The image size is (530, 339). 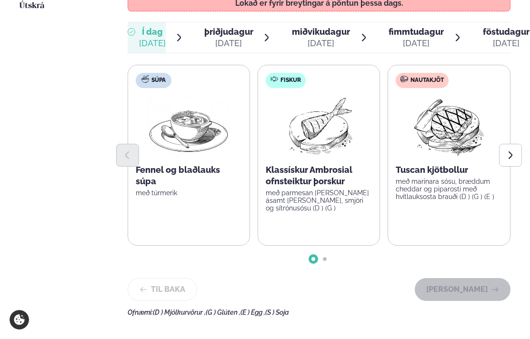 I want to click on p: Tuscan kjötbollur, so click(x=449, y=170).